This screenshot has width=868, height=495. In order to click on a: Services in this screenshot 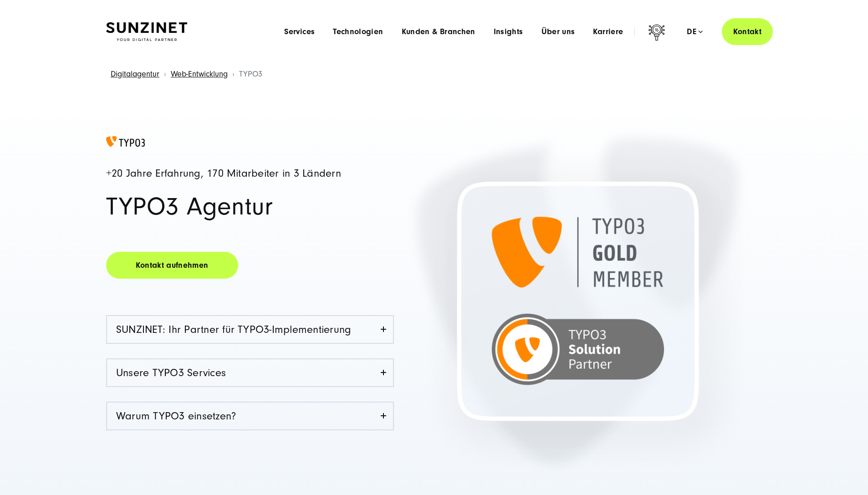, I will do `click(299, 32)`.